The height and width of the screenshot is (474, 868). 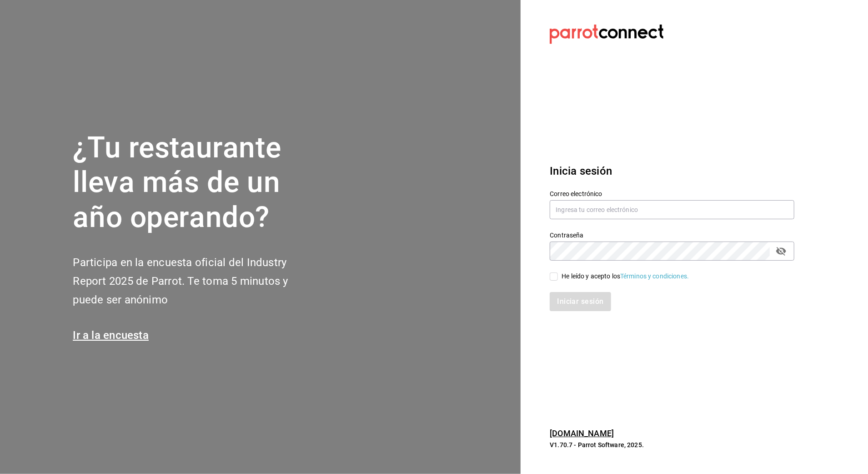 I want to click on h1: ¿Tu restaurante lleva más de un año operando?, so click(x=196, y=182).